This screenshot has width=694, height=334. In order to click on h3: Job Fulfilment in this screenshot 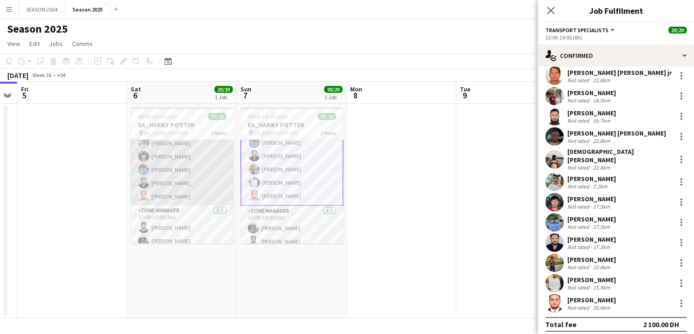, I will do `click(616, 11)`.